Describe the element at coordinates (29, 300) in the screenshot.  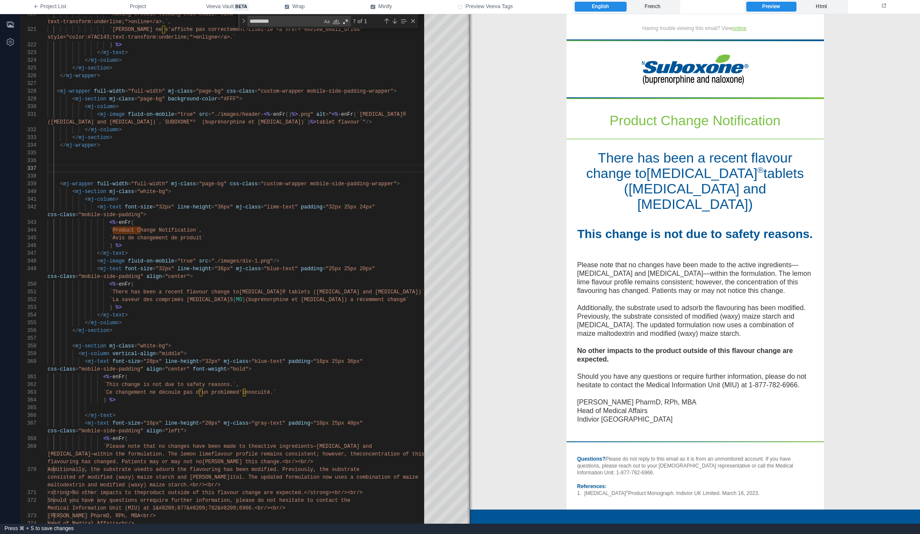
I see `div: 352` at that location.